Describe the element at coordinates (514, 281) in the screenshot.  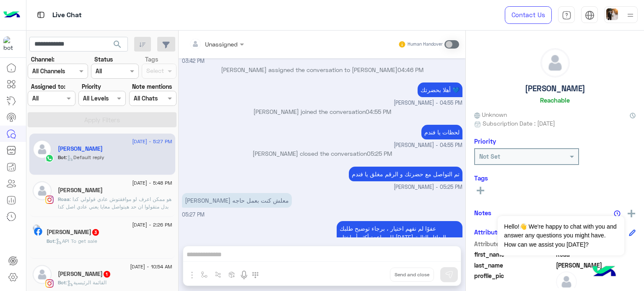
I see `span: profile_pic` at that location.